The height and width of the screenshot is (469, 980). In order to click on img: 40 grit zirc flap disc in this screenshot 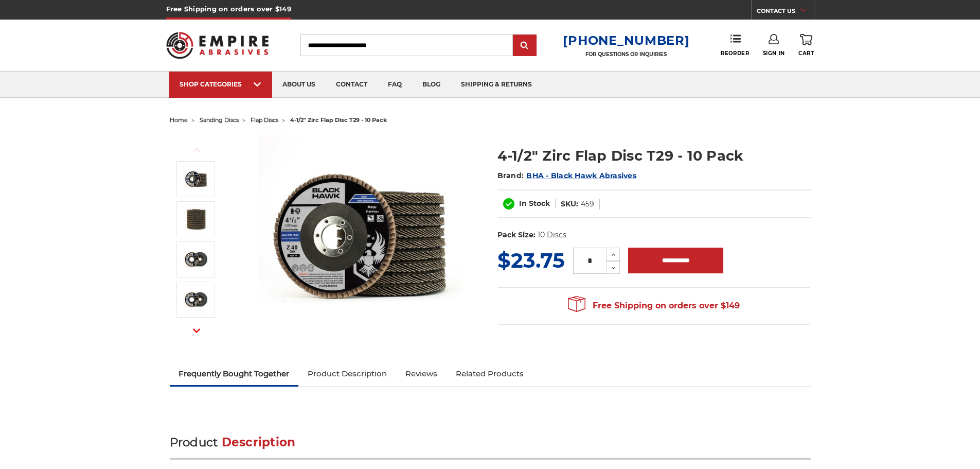, I will do `click(196, 260)`.